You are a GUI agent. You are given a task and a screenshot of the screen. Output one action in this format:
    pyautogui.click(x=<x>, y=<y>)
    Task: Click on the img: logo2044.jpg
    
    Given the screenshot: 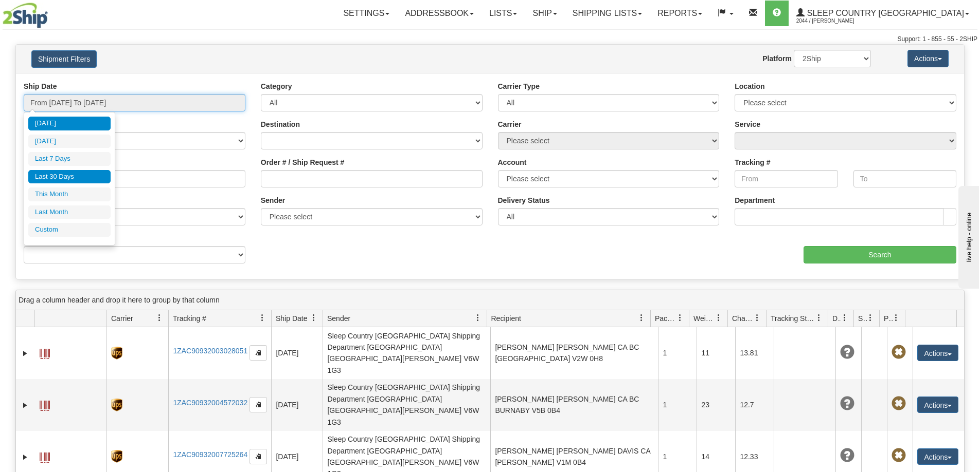 What is the action you would take?
    pyautogui.click(x=25, y=15)
    